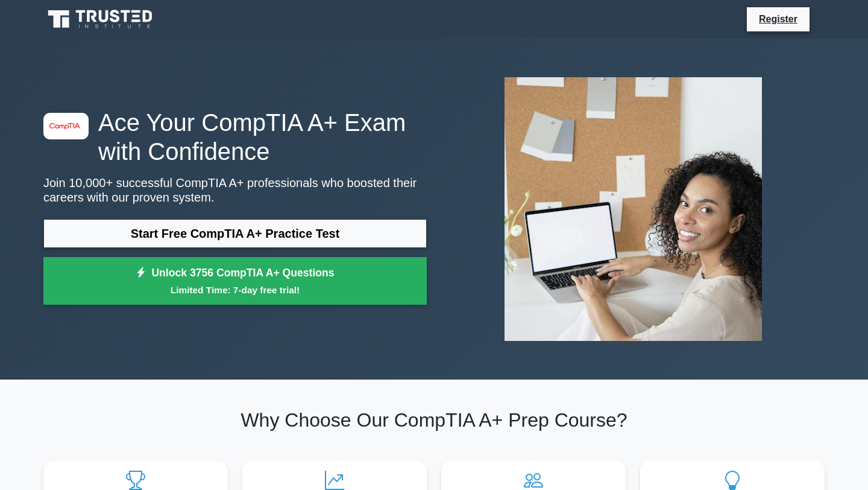 The width and height of the screenshot is (868, 490). What do you see at coordinates (779, 19) in the screenshot?
I see `a: Register` at bounding box center [779, 19].